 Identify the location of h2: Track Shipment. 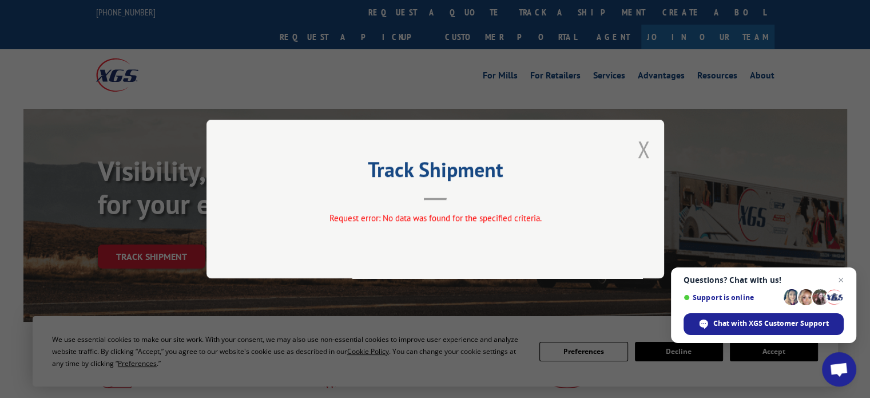
(435, 172).